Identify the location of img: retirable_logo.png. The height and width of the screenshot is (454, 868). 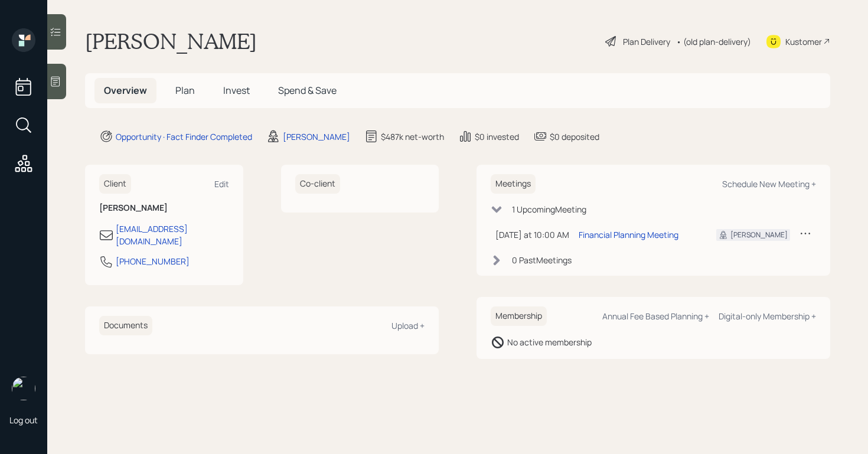
(24, 389).